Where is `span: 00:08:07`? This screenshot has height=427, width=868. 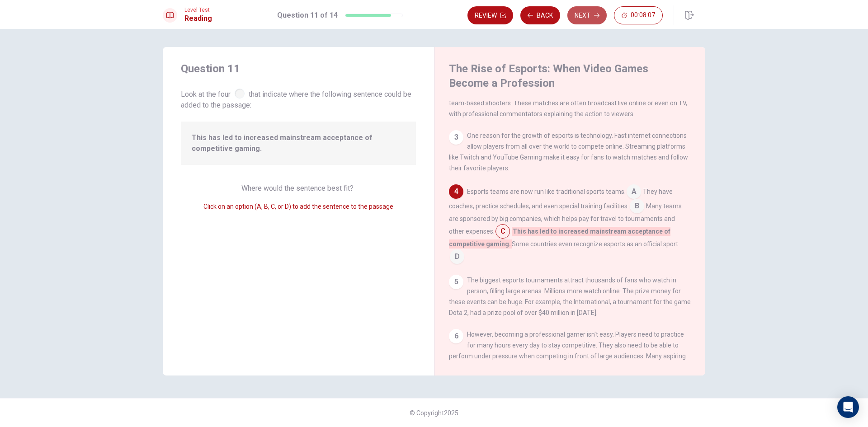
span: 00:08:07 is located at coordinates (643, 15).